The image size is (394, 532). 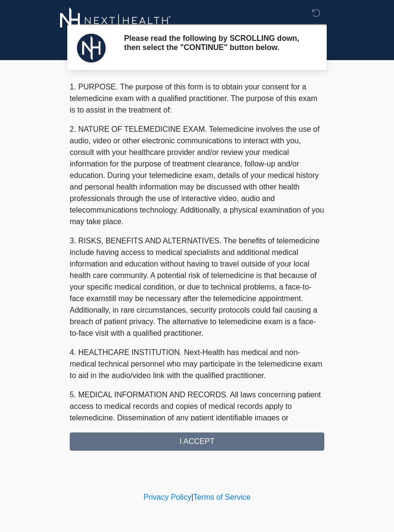 What do you see at coordinates (197, 99) in the screenshot?
I see `p: 1. PURPOSE. The purpose of this form is to obtain your consent for a telemedicine exam with a qua...` at bounding box center [197, 99].